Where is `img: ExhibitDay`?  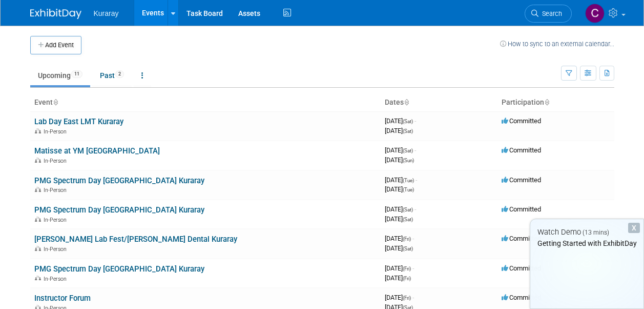
img: ExhibitDay is located at coordinates (56, 14).